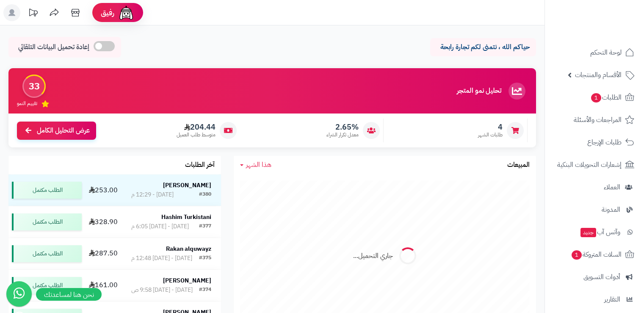  I want to click on span: هذا الشهر, so click(259, 165).